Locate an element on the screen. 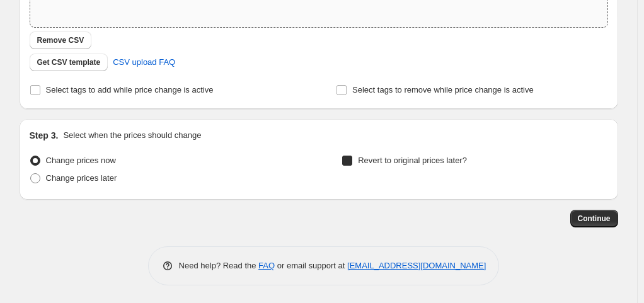  span: Select tags to add while price change is active is located at coordinates (130, 90).